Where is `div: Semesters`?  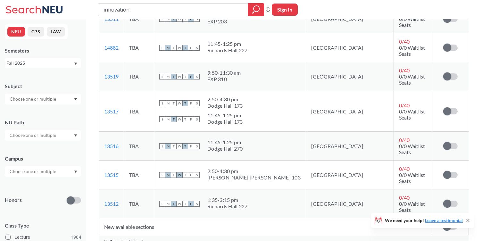 div: Semesters is located at coordinates (43, 51).